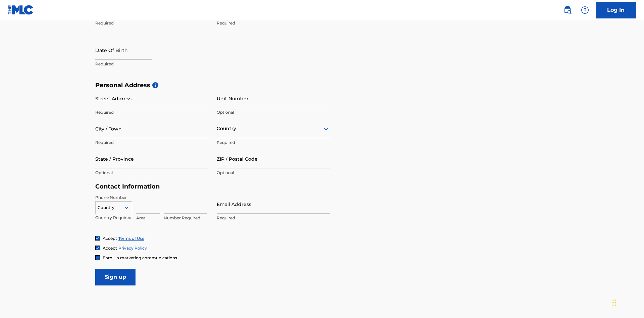 This screenshot has height=318, width=644. What do you see at coordinates (133, 248) in the screenshot?
I see `a: Privacy Policy` at bounding box center [133, 248].